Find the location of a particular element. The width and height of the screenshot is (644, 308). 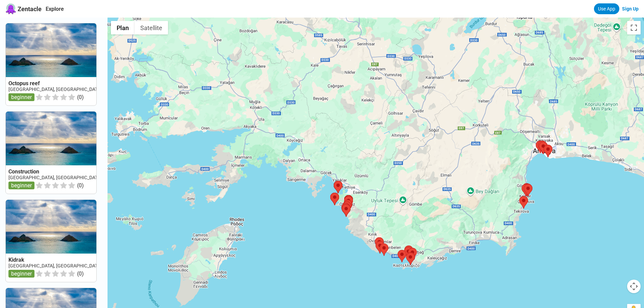

button: Afficher un plan de ville is located at coordinates (122, 28).